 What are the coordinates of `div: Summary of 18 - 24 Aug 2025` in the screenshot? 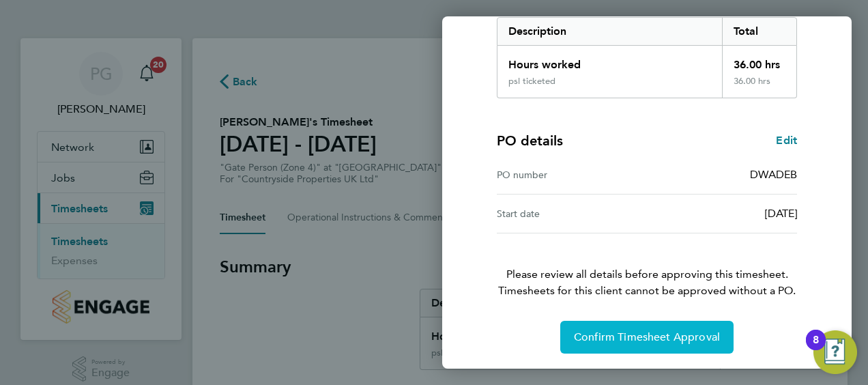 It's located at (647, 57).